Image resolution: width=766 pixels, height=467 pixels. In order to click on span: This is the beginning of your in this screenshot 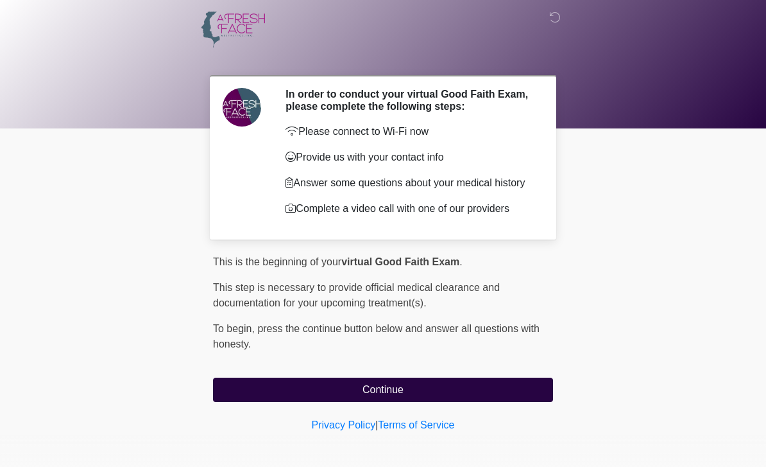, I will do `click(277, 261)`.